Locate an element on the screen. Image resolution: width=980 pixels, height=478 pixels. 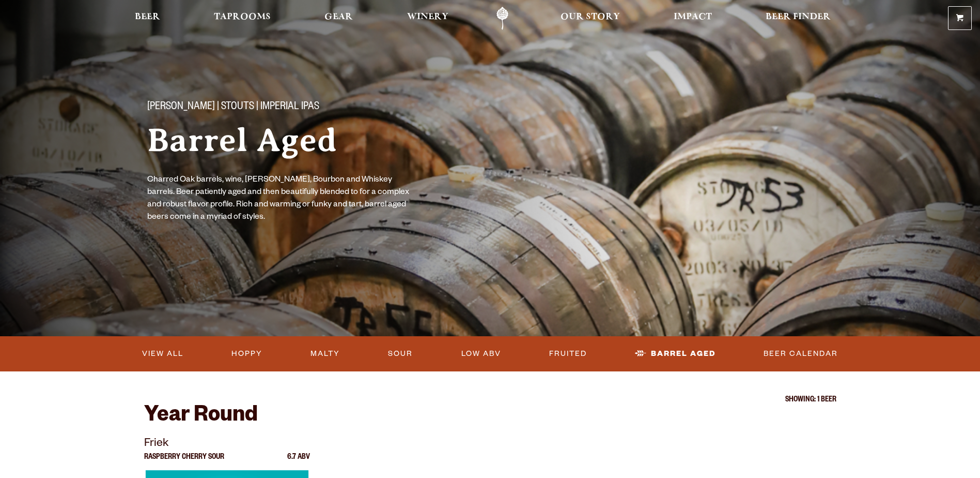
p: Friek is located at coordinates (228, 444).